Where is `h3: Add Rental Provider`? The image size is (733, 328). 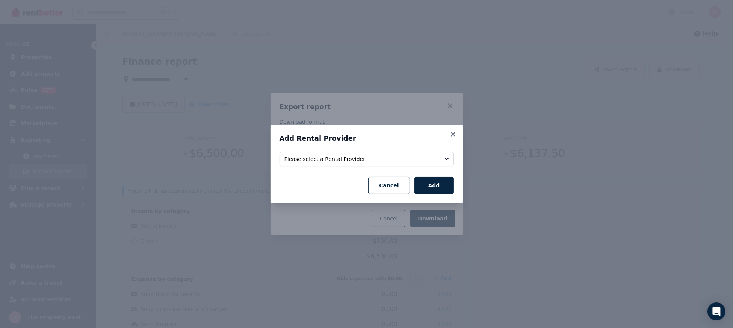
h3: Add Rental Provider is located at coordinates (367, 138).